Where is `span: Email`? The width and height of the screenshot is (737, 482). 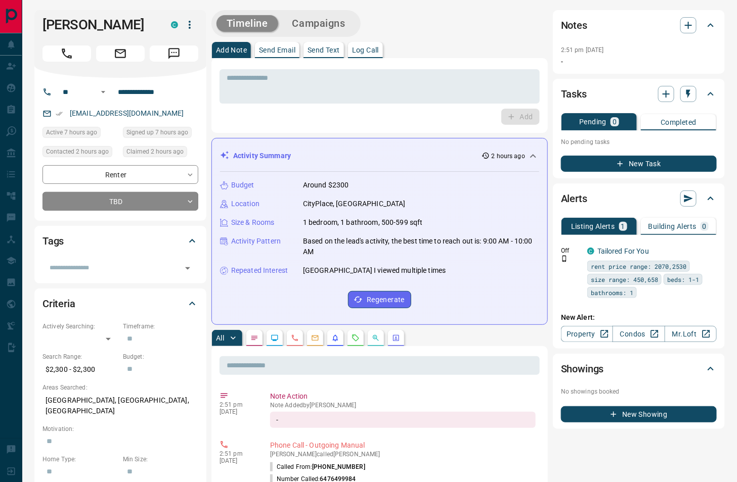
span: Email is located at coordinates (120, 54).